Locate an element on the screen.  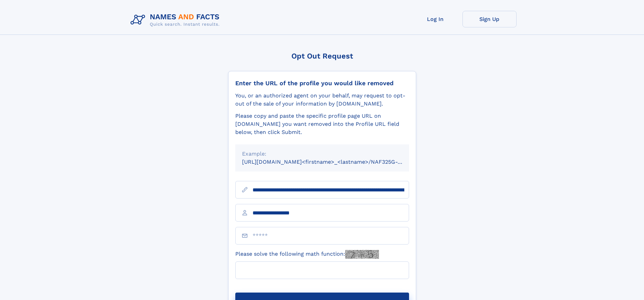
img: Logo Names and Facts is located at coordinates (177, 20).